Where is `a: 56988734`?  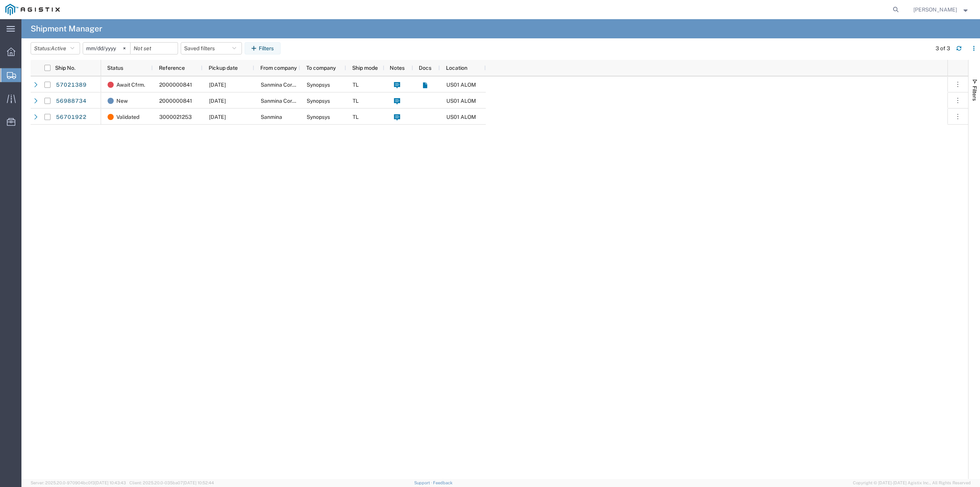 a: 56988734 is located at coordinates (72, 101).